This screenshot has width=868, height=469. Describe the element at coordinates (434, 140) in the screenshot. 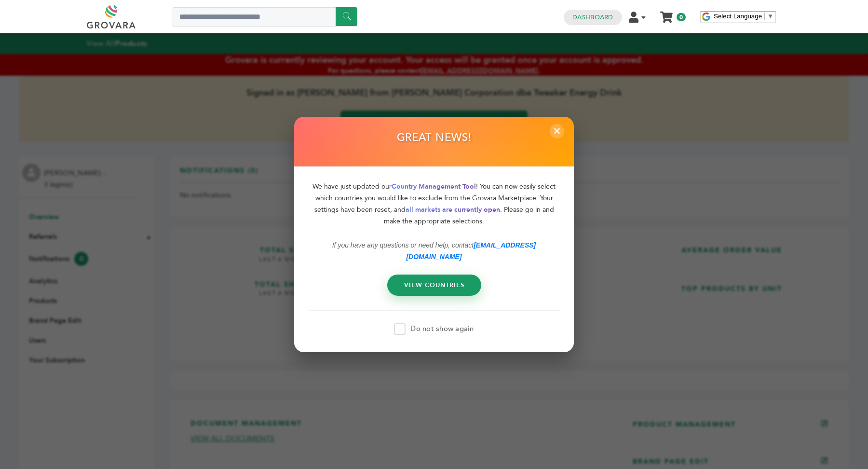

I see `h2: GREAT NEWS!` at that location.